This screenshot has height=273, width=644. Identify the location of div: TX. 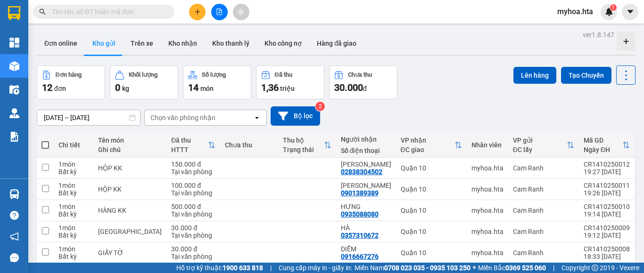
(130, 232).